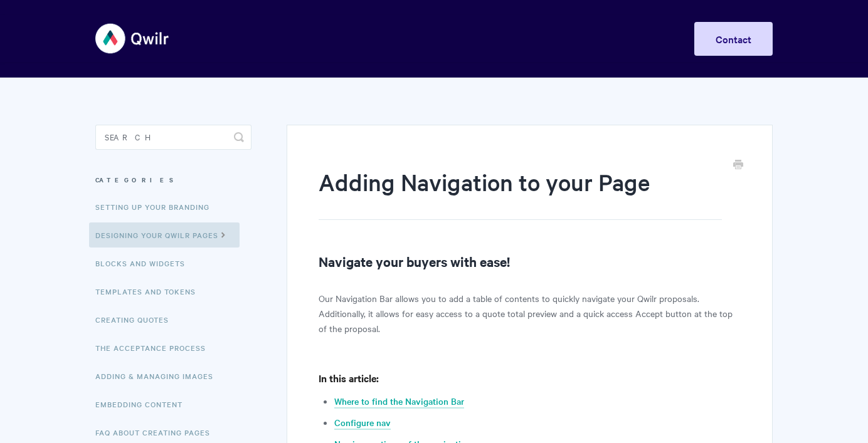 This screenshot has width=868, height=443. Describe the element at coordinates (530, 262) in the screenshot. I see `h2: Navigate your buyers with ease!` at that location.